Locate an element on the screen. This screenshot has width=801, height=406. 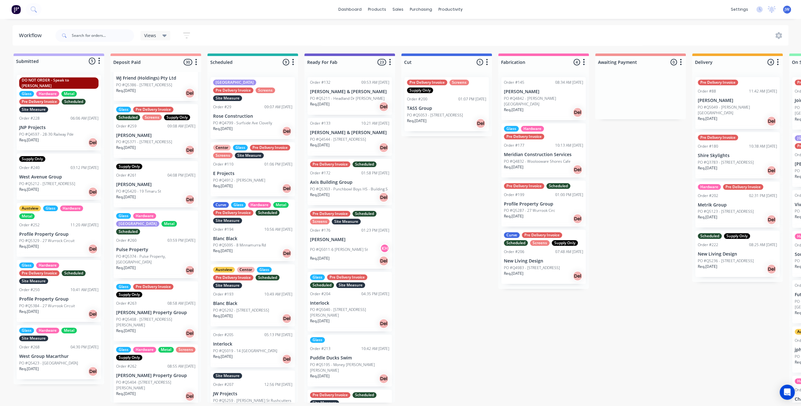
div: Order #110 is located at coordinates (223, 164).